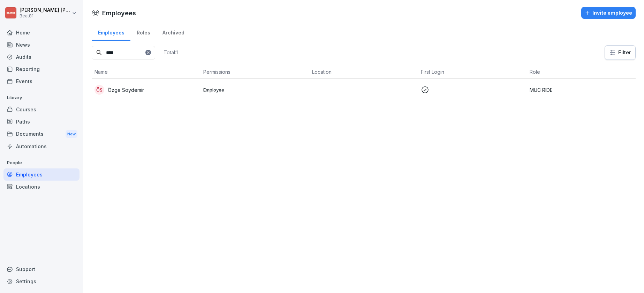 The width and height of the screenshot is (644, 293). I want to click on a: Reporting, so click(41, 69).